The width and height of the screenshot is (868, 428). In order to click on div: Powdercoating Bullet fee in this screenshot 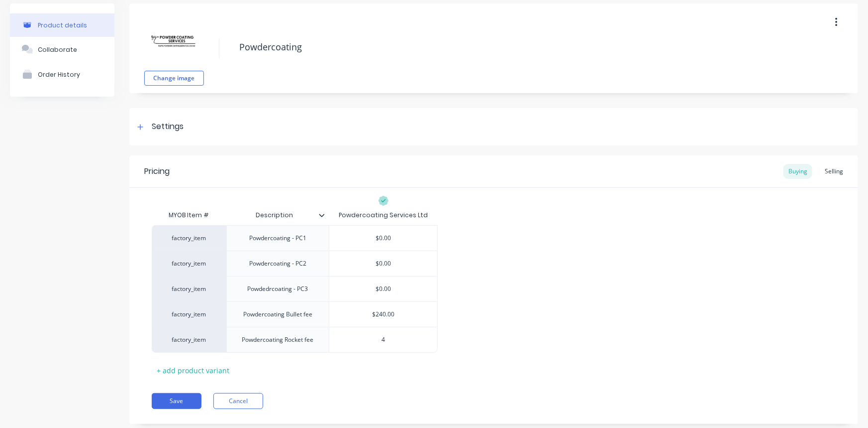, I will do `click(277, 314)`.